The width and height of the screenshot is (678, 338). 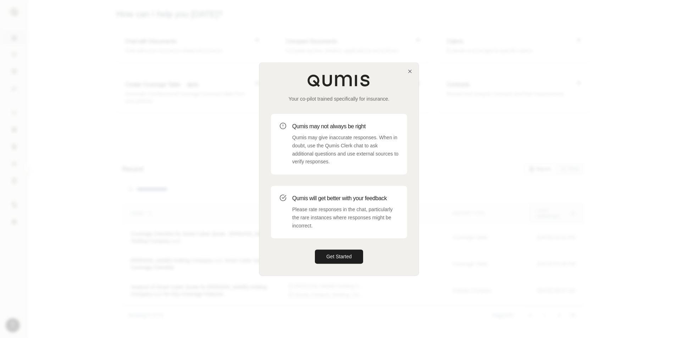 What do you see at coordinates (345, 199) in the screenshot?
I see `h3: Qumis will get better with your feedback` at bounding box center [345, 199].